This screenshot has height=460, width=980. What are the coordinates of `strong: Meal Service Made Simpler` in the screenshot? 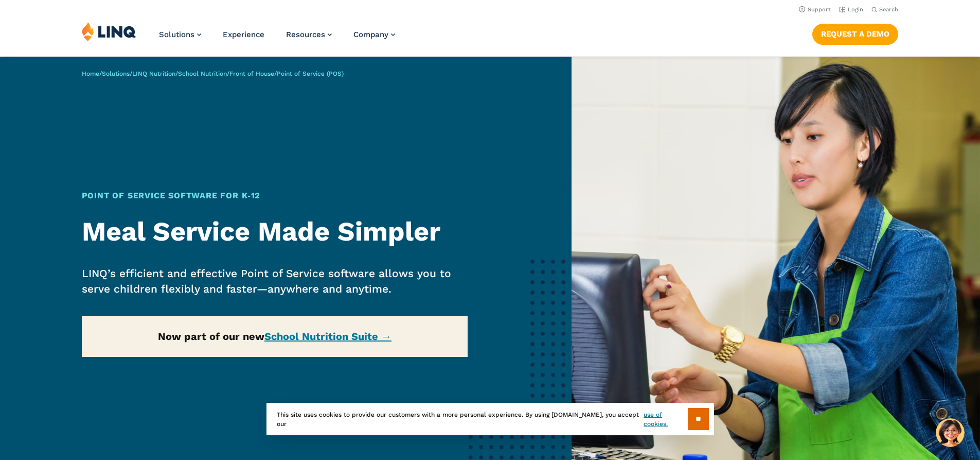 It's located at (261, 232).